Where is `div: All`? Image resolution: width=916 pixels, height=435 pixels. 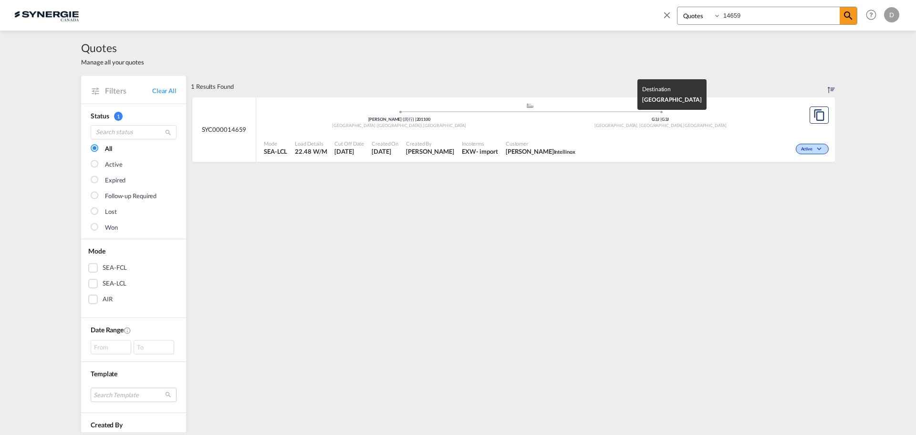 div: All is located at coordinates (108, 149).